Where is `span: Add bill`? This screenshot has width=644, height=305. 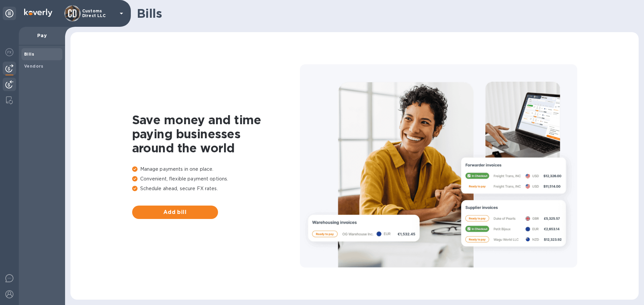
span: Add bill is located at coordinates (175, 212).